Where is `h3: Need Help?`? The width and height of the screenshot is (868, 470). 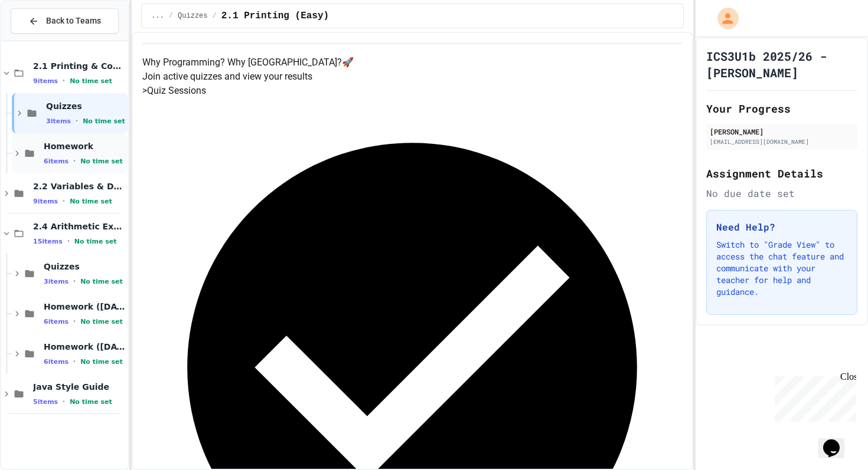 h3: Need Help? is located at coordinates (782, 227).